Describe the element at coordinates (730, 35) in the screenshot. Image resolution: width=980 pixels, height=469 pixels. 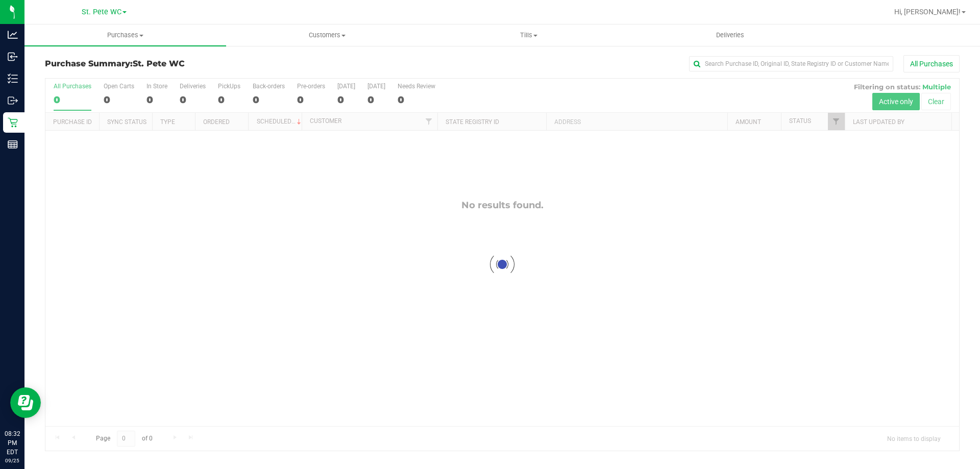
I see `a: Deliveries` at that location.